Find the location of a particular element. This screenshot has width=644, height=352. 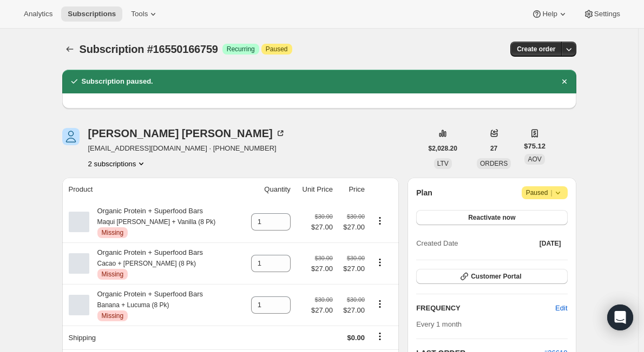

span: Subscriptions is located at coordinates (91, 14).